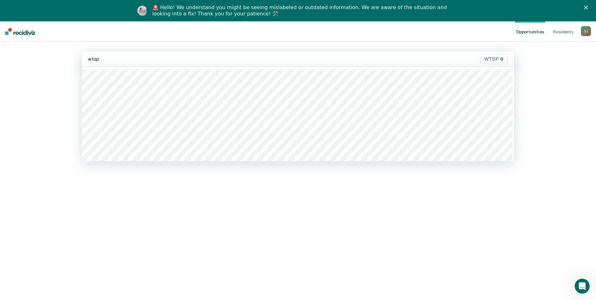 The width and height of the screenshot is (596, 300). Describe the element at coordinates (494, 59) in the screenshot. I see `span: WTSP` at that location.